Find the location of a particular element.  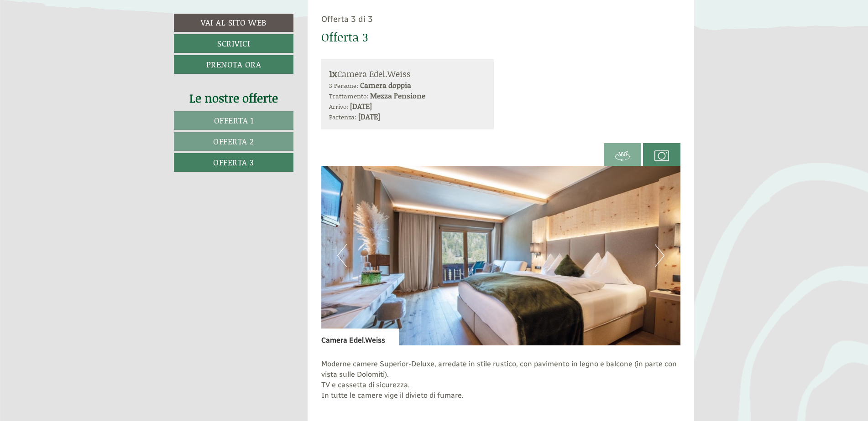

span: Offerta 1 is located at coordinates (234, 121).